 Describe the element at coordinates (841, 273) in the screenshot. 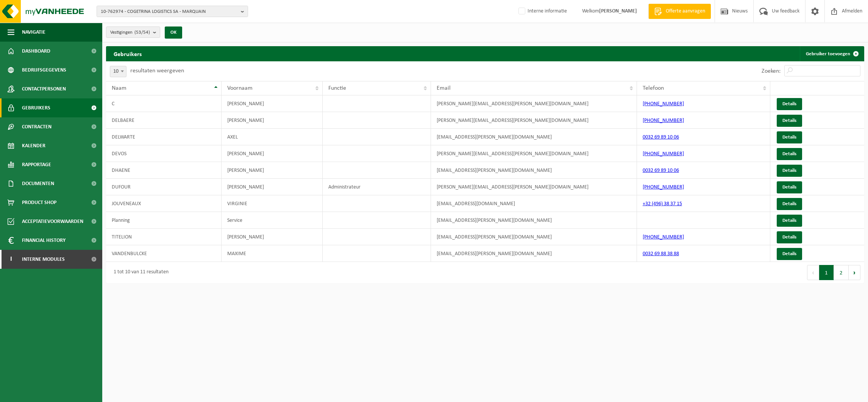

I see `button: 2` at that location.